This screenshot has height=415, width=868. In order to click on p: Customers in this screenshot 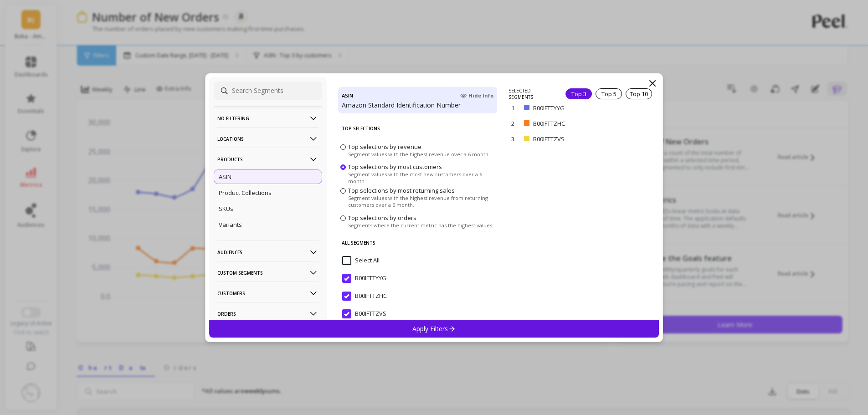, I will do `click(268, 293)`.